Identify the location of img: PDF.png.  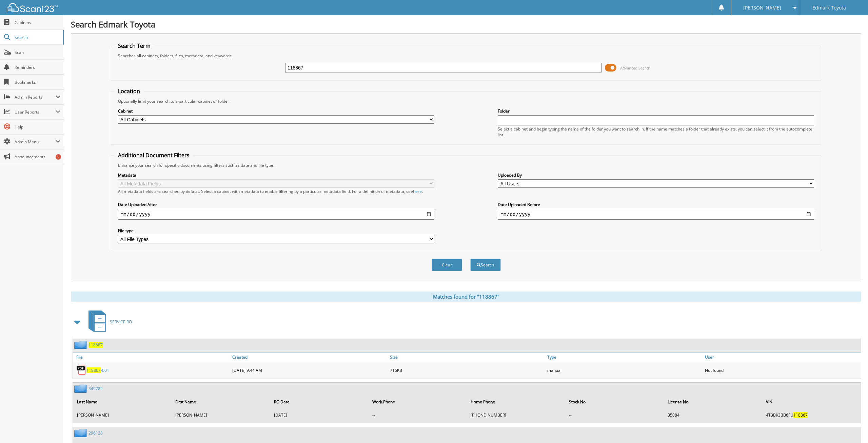
(81, 370).